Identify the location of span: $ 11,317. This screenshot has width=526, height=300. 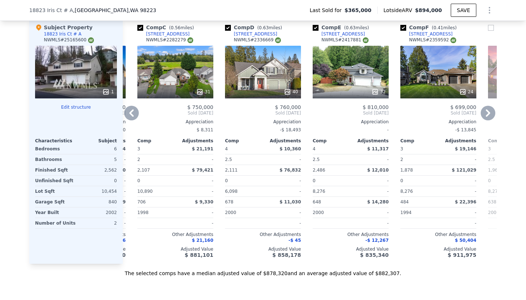
(378, 149).